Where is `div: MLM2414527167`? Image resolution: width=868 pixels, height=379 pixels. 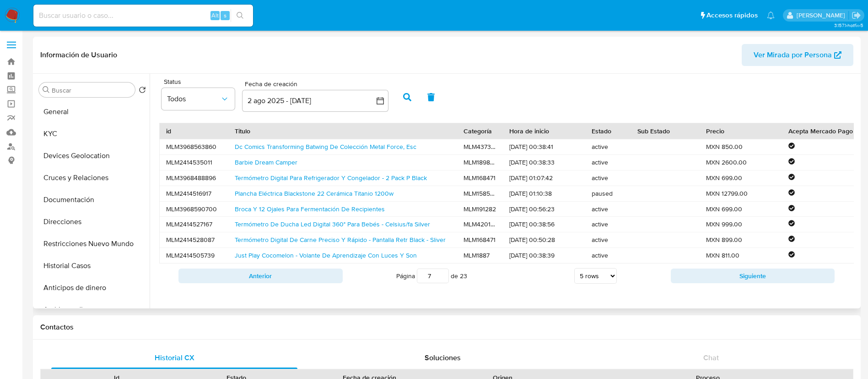 div: MLM2414527167 is located at coordinates (194, 224).